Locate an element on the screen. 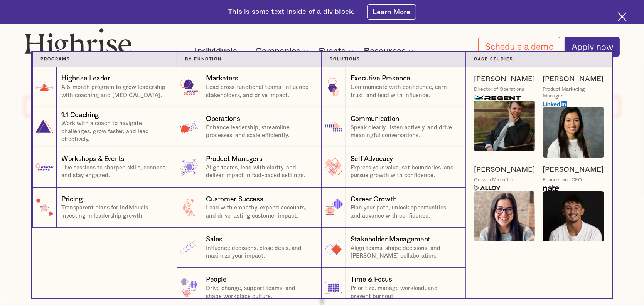 The height and width of the screenshot is (305, 644). div: This is some text inside of a div block. is located at coordinates (291, 12).